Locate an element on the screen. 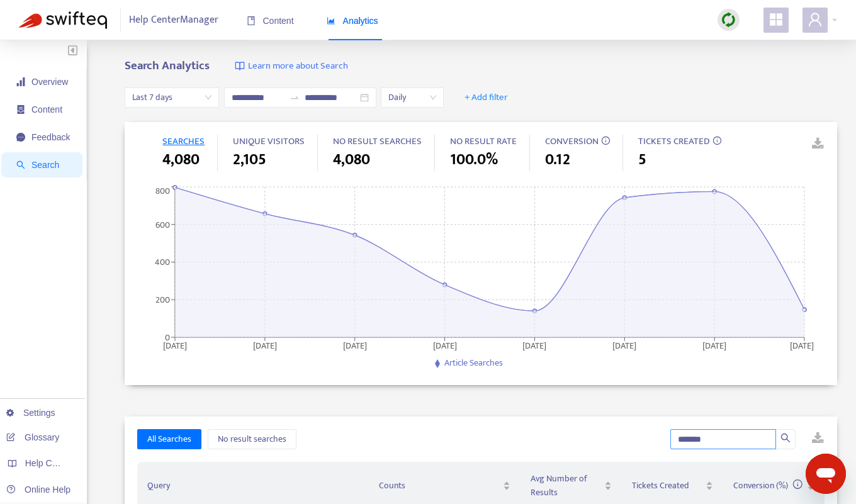 Image resolution: width=856 pixels, height=504 pixels. a: Learn more about Search is located at coordinates (292, 66).